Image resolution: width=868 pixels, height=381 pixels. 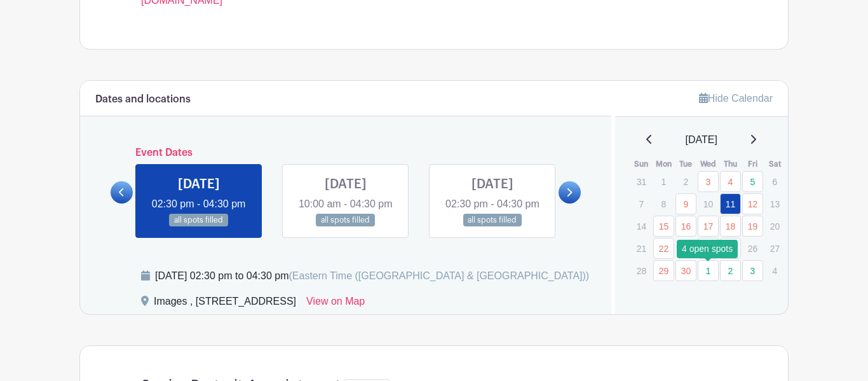 What do you see at coordinates (752, 164) in the screenshot?
I see `th: Fri` at bounding box center [752, 164].